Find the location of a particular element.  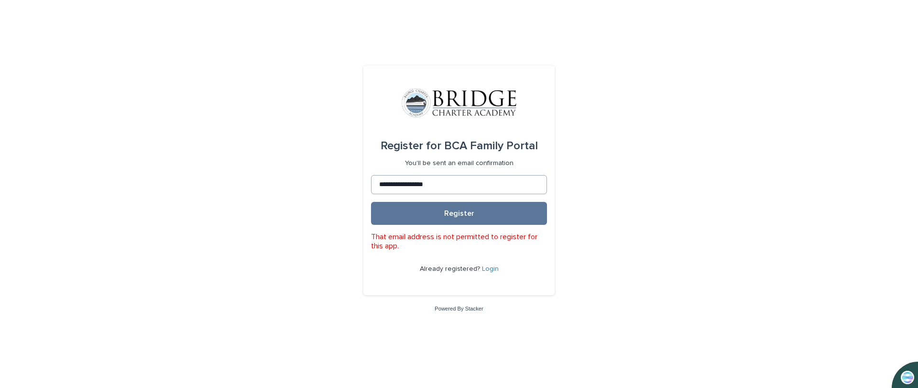

span: Register for is located at coordinates (411, 146).